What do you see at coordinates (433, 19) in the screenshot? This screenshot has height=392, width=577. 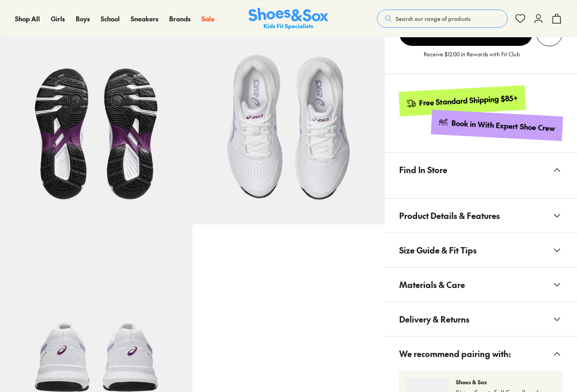 I see `span: Search our range of products` at bounding box center [433, 19].